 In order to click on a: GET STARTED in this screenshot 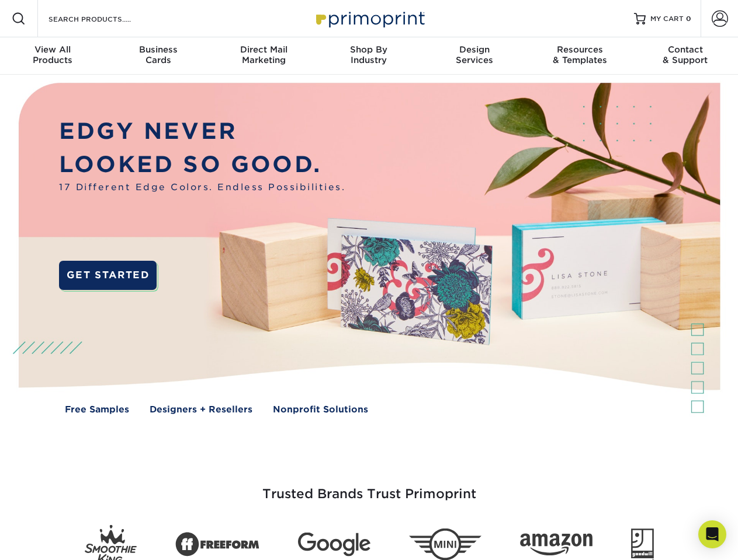, I will do `click(107, 275)`.